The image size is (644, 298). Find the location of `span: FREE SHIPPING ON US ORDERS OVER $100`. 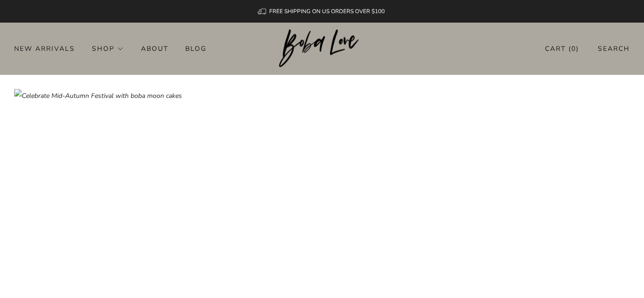

span: FREE SHIPPING ON US ORDERS OVER $100 is located at coordinates (326, 11).